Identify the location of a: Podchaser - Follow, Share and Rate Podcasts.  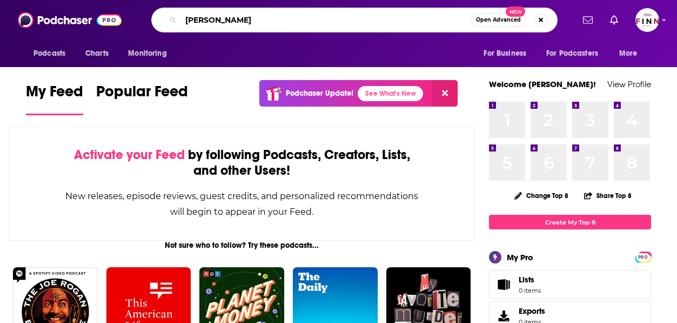
(70, 20).